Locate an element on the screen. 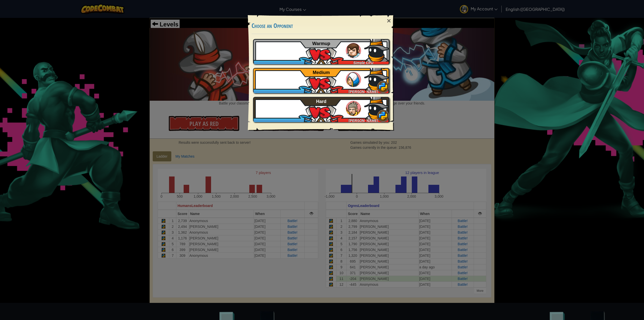 Image resolution: width=644 pixels, height=320 pixels. span: Hard is located at coordinates (321, 101).